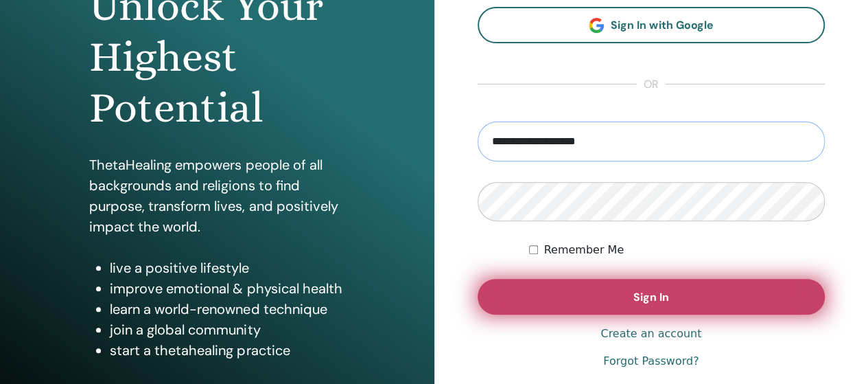 This screenshot has width=868, height=384. What do you see at coordinates (677, 250) in the screenshot?
I see `div: Keep me authenticated indefinitely or until I manually logout` at bounding box center [677, 250].